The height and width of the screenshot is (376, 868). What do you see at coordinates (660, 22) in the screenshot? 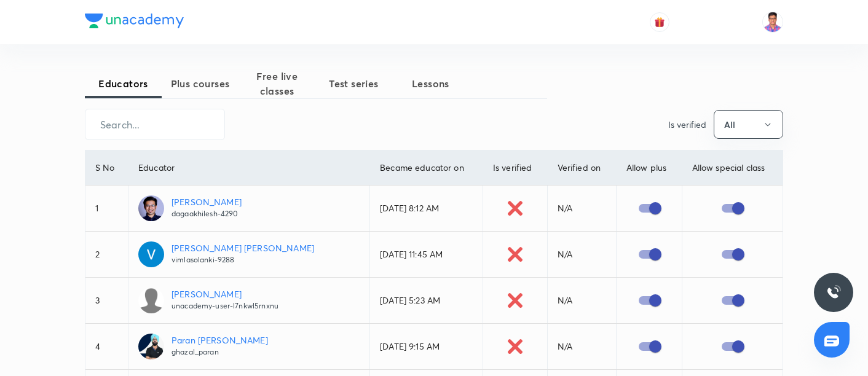
I see `img: avatar` at bounding box center [660, 22].